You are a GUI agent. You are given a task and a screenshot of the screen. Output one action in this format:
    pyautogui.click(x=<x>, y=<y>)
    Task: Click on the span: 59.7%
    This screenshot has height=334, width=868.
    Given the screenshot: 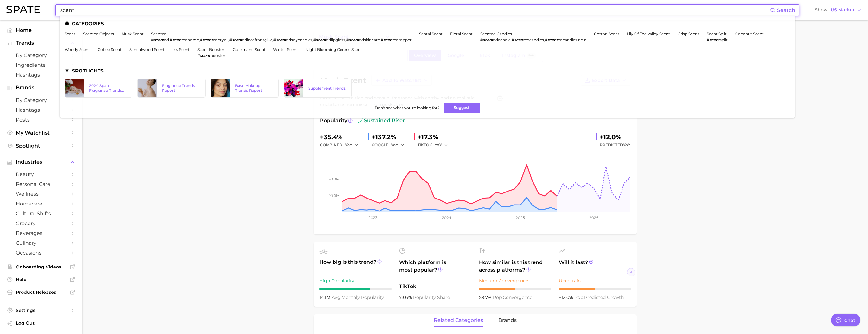 What is the action you would take?
    pyautogui.click(x=486, y=297)
    